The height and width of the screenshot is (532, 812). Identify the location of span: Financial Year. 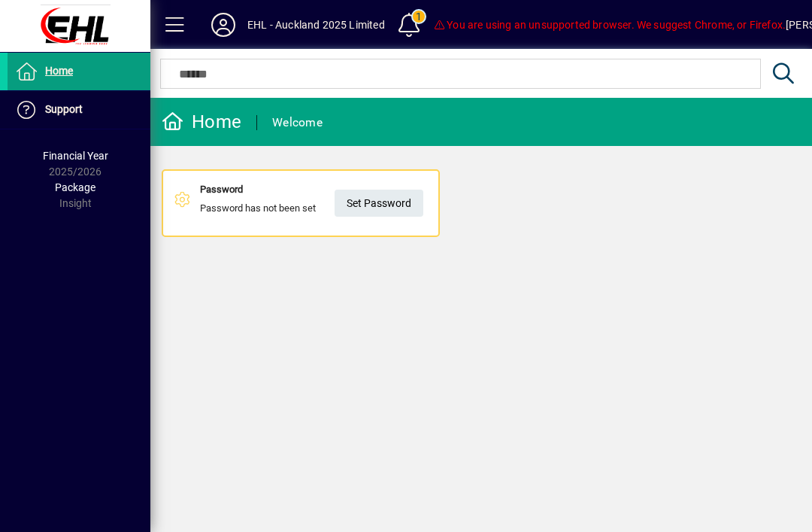
(75, 156).